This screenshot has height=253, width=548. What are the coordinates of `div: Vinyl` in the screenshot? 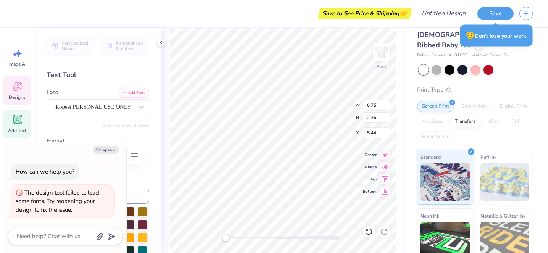 It's located at (494, 122).